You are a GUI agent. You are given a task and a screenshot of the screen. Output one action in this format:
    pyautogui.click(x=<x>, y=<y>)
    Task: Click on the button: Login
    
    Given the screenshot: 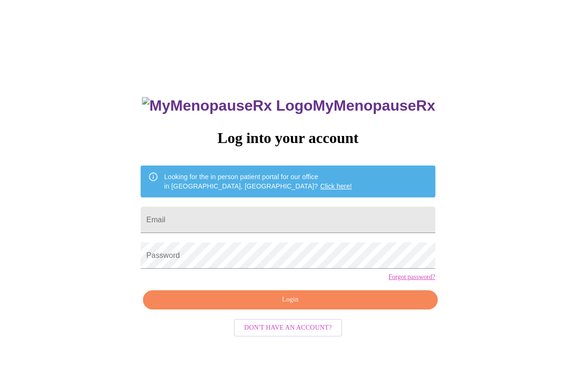 What is the action you would take?
    pyautogui.click(x=290, y=300)
    